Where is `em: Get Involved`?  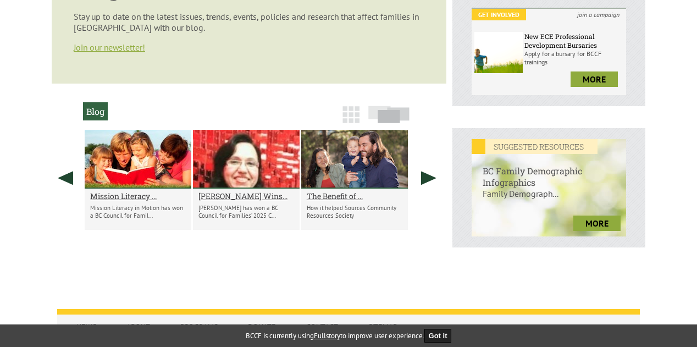
em: Get Involved is located at coordinates (499, 14).